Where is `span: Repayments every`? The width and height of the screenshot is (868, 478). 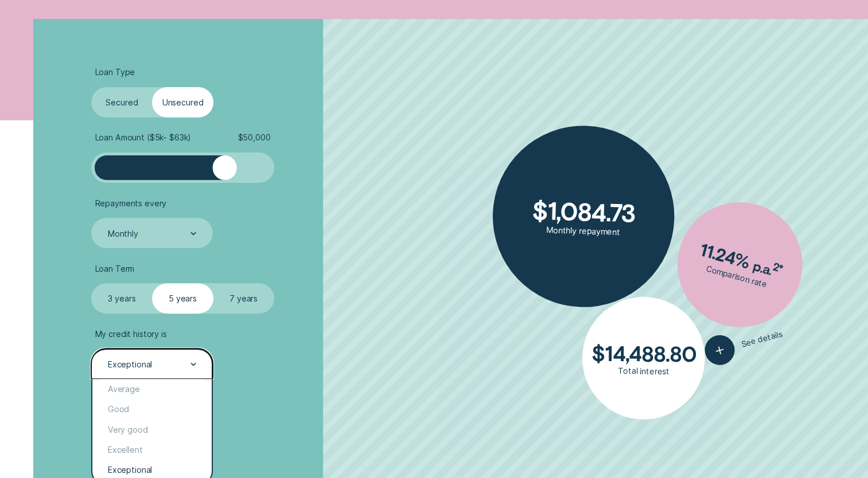
span: Repayments every is located at coordinates (131, 204).